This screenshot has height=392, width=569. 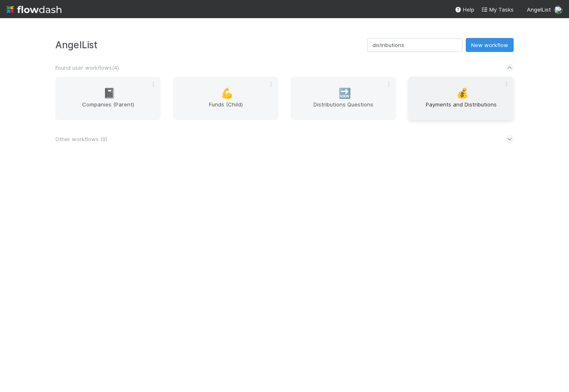 What do you see at coordinates (414, 45) in the screenshot?
I see `input: Search...` at bounding box center [414, 45].